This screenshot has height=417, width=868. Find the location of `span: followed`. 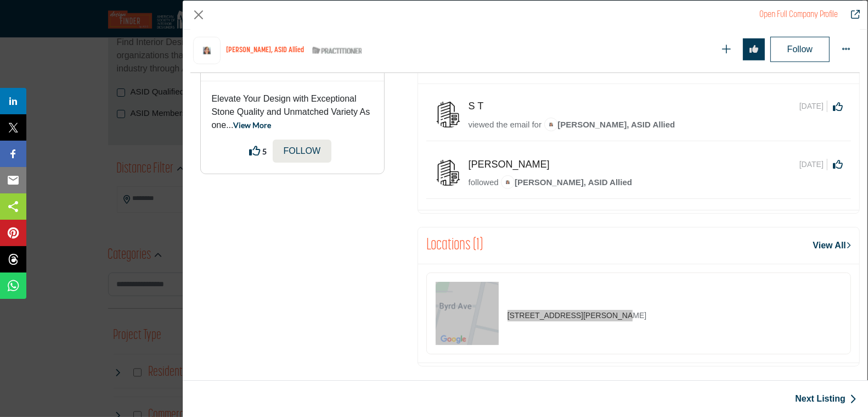

span: followed is located at coordinates (483, 182).